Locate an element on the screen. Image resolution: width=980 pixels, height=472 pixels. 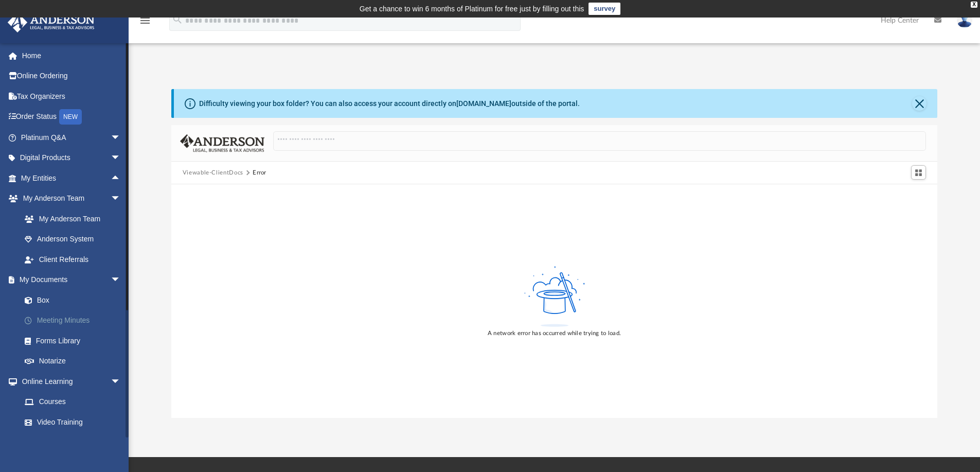
a: Courses is located at coordinates (72, 403).